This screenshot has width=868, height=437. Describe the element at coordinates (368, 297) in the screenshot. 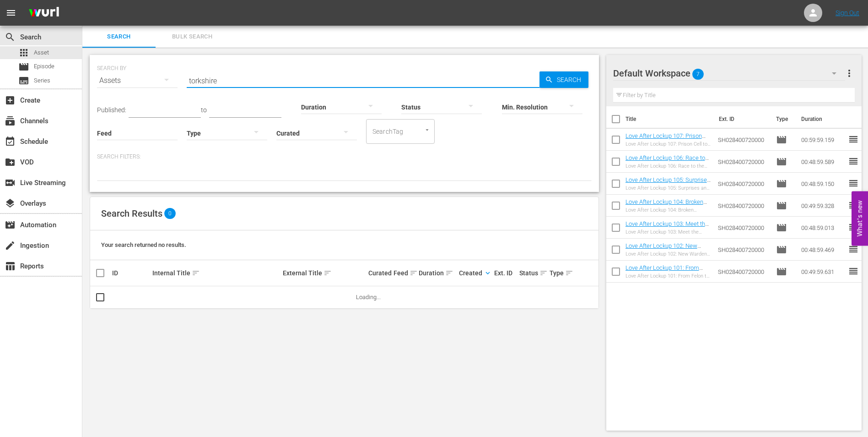

I see `span: Loading...` at that location.